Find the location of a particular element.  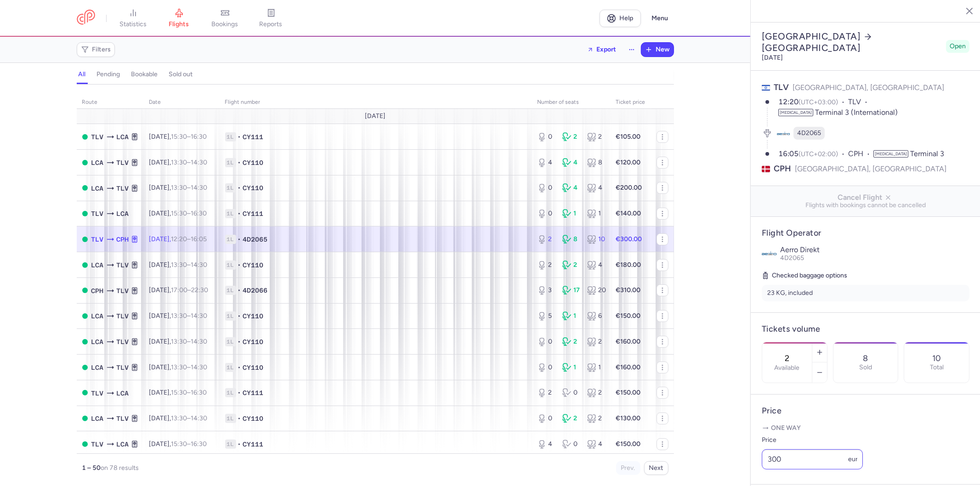

div: 1 is located at coordinates (596, 213).